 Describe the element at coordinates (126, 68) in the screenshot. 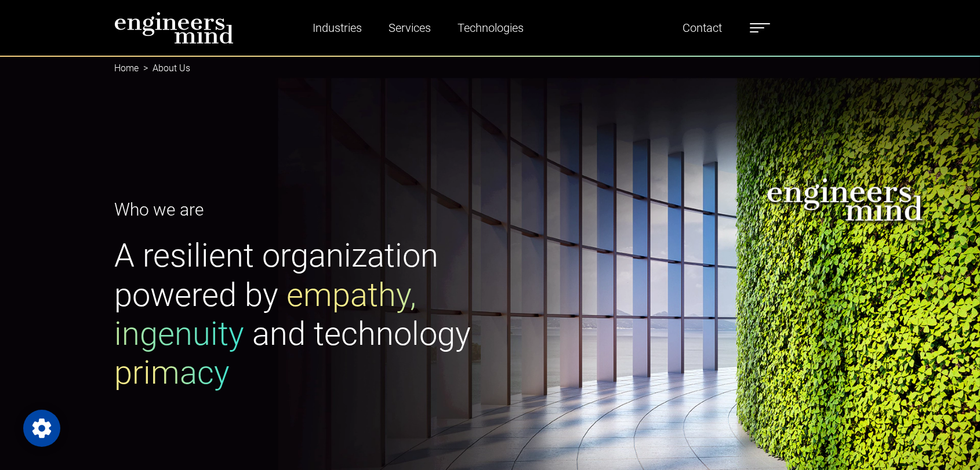

I see `a: Home` at that location.